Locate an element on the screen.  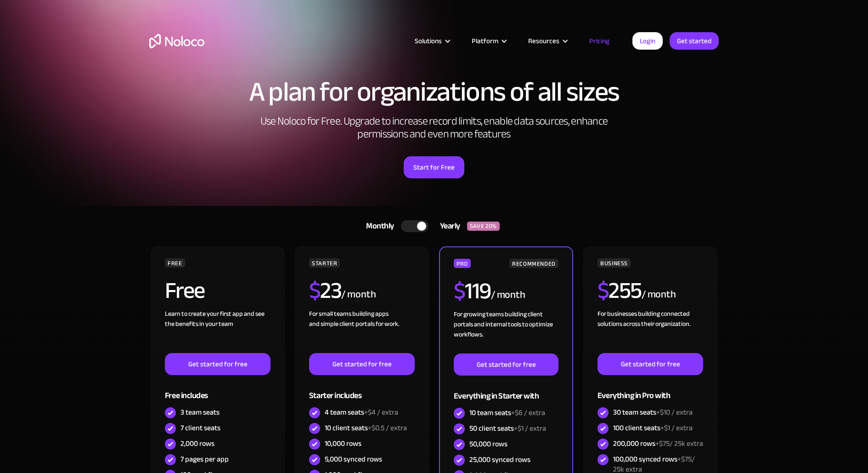
a: home is located at coordinates (177, 41).